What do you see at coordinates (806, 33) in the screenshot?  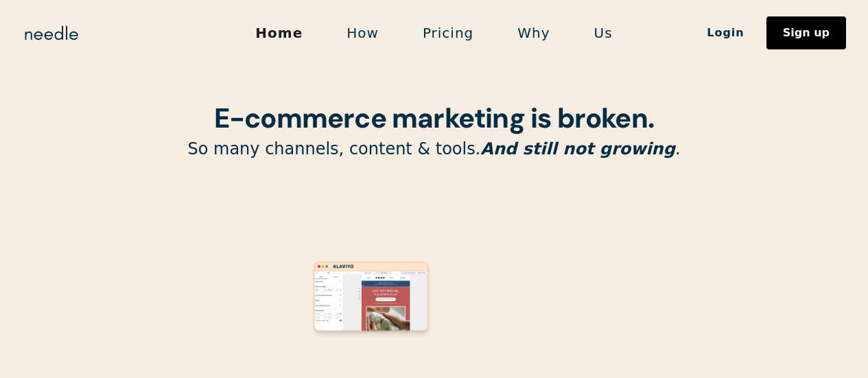 I see `a: Sign up` at bounding box center [806, 33].